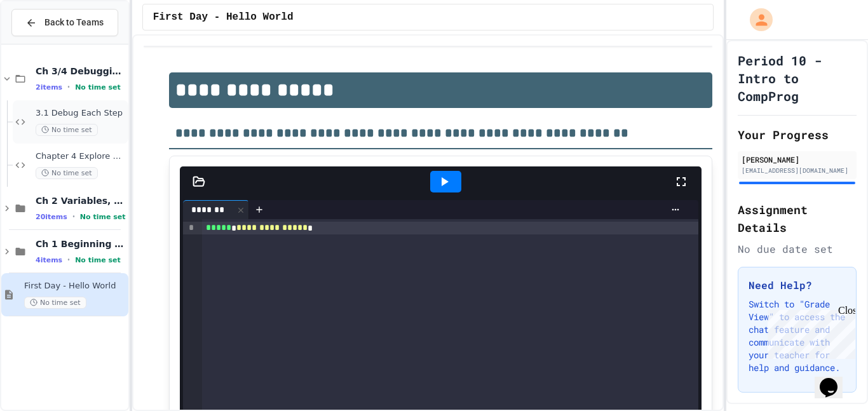 This screenshot has height=411, width=868. What do you see at coordinates (52, 217) in the screenshot?
I see `span: 20 items` at bounding box center [52, 217].